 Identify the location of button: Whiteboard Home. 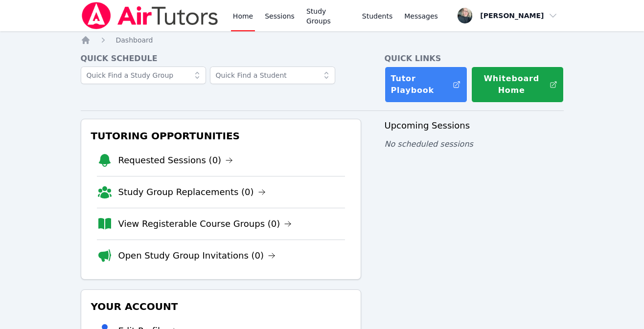
(518, 85).